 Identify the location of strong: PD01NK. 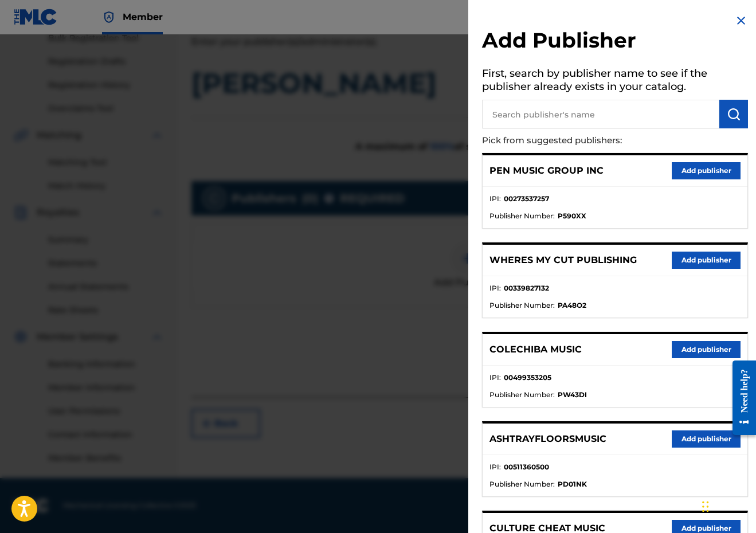
(573, 484).